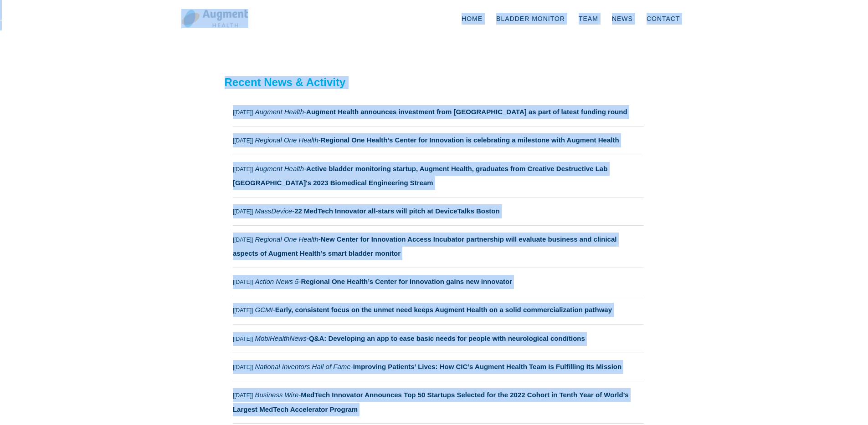 The width and height of the screenshot is (868, 425). I want to click on a: Contact, so click(663, 18).